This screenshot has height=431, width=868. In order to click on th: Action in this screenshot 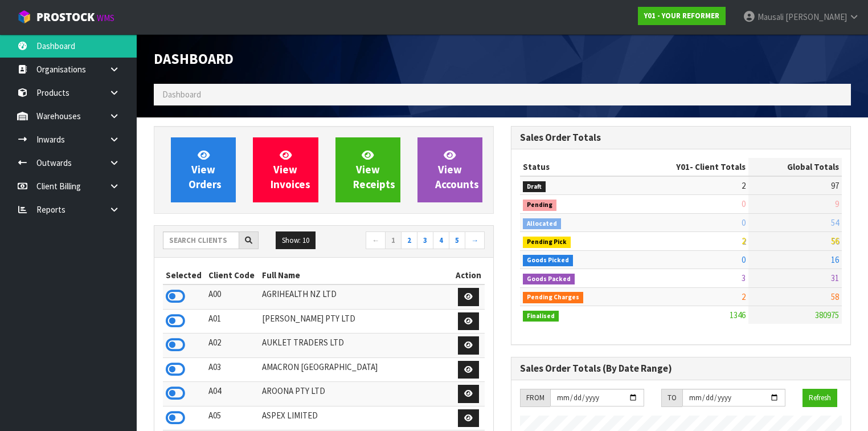, I will do `click(469, 275)`.